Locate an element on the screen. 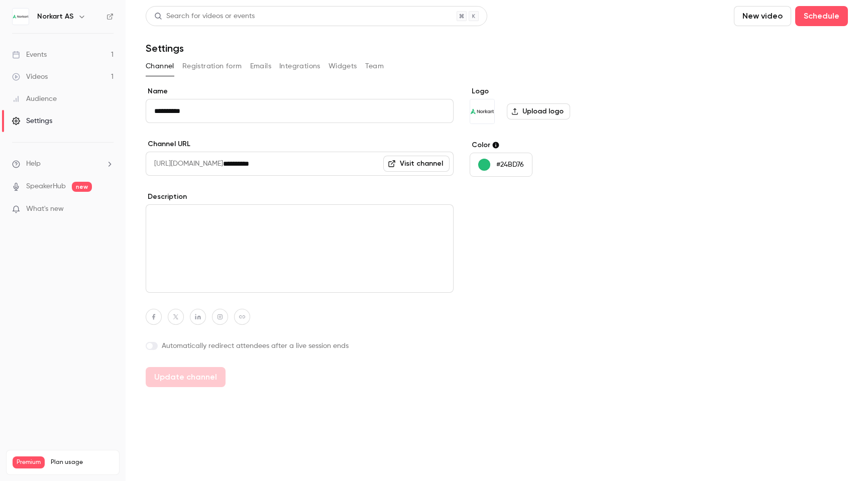 The height and width of the screenshot is (481, 868). label: Name is located at coordinates (300, 91).